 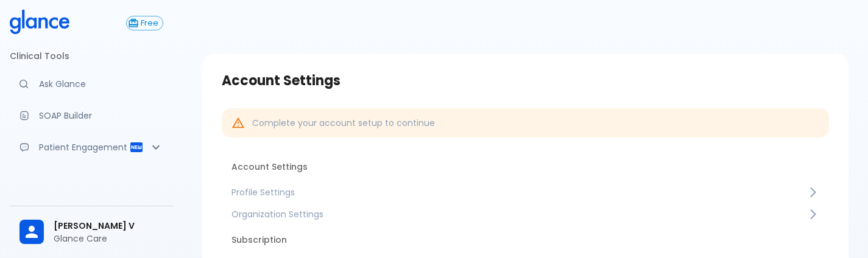 What do you see at coordinates (91, 179) in the screenshot?
I see `a: Advanced note-taking` at bounding box center [91, 179].